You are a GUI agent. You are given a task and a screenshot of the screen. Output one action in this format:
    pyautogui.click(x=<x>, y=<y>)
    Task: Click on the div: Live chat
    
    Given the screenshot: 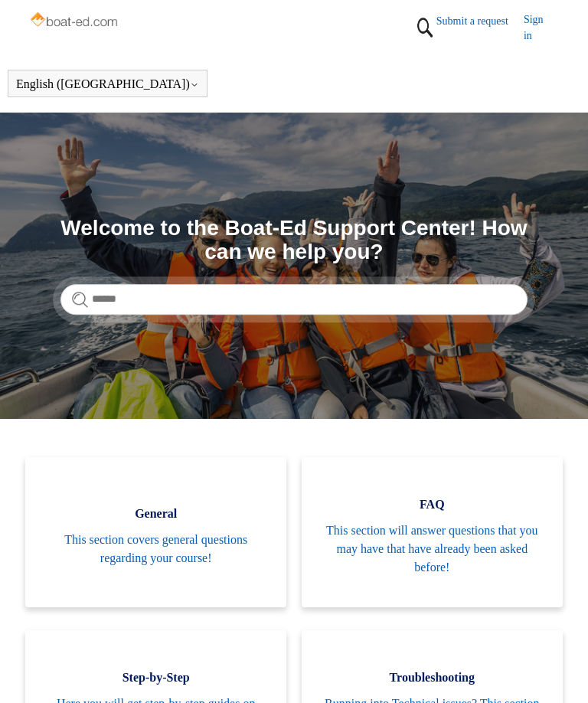 What is the action you would take?
    pyautogui.click(x=557, y=672)
    